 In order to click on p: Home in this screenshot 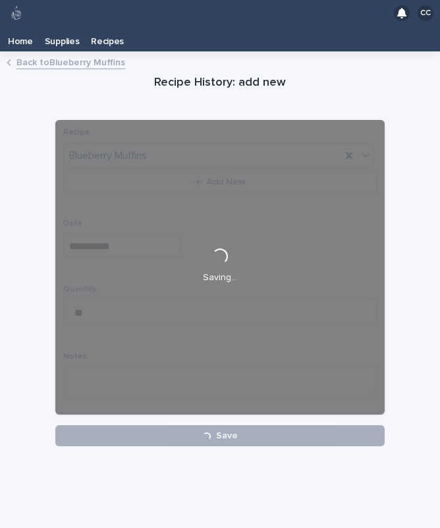, I will do `click(20, 37)`.